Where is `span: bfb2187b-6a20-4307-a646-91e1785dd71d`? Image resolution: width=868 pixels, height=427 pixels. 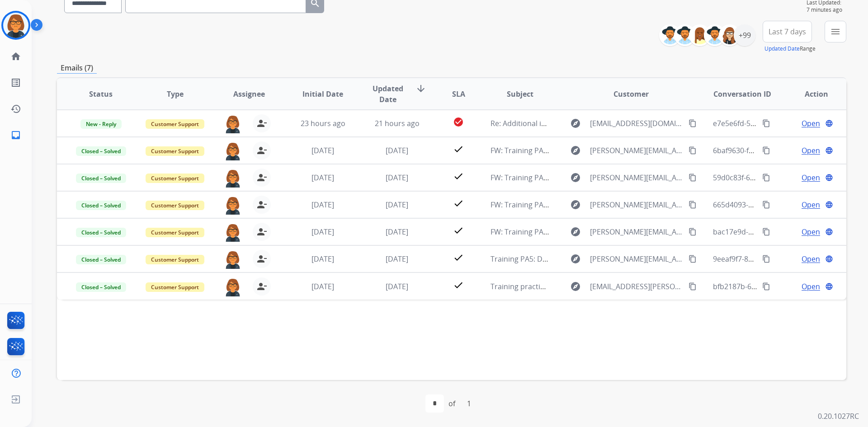 span: bfb2187b-6a20-4307-a646-91e1785dd71d is located at coordinates (783, 287).